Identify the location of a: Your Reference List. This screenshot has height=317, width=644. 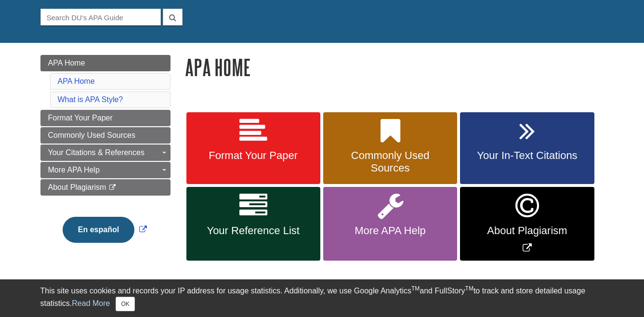
(254, 223).